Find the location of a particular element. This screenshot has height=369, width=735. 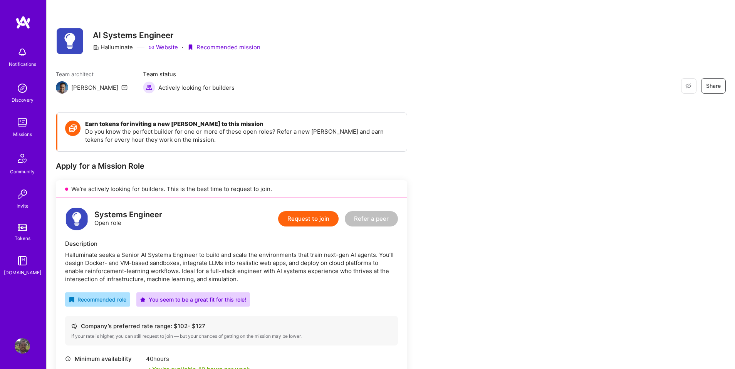

button: Refer a peer is located at coordinates (371, 219).